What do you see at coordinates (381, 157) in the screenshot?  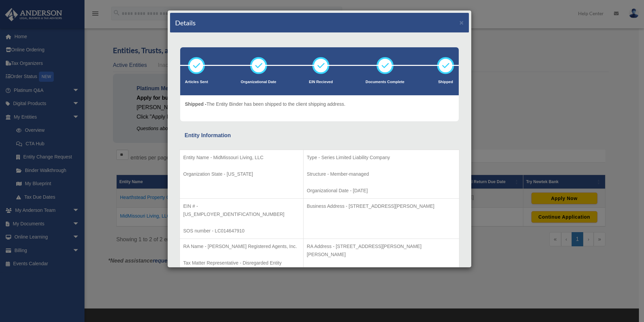 I see `p: Type - Series Limited Liability Company` at bounding box center [381, 157].